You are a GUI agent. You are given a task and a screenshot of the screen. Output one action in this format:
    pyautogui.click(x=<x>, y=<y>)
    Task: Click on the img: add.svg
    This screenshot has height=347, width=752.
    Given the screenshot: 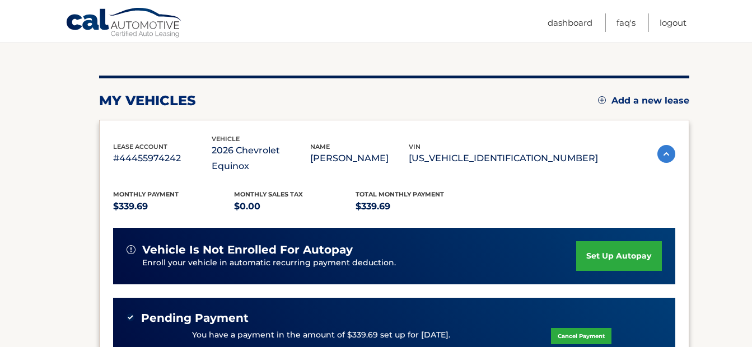 What is the action you would take?
    pyautogui.click(x=602, y=100)
    